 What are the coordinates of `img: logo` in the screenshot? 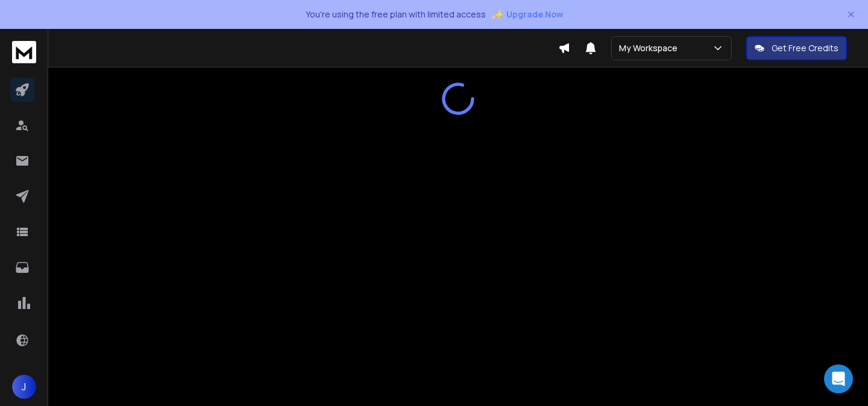 It's located at (24, 52).